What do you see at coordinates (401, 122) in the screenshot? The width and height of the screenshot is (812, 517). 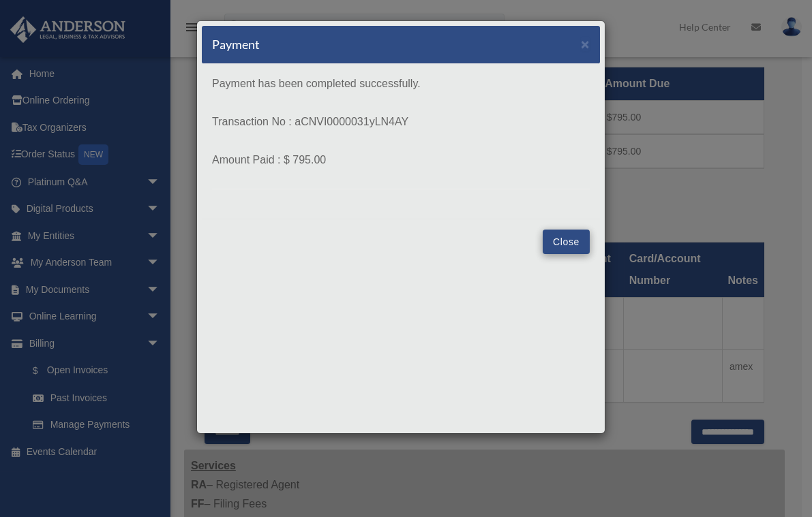 I see `p: Transaction No : aCNVI0000031yLN4AY` at bounding box center [401, 122].